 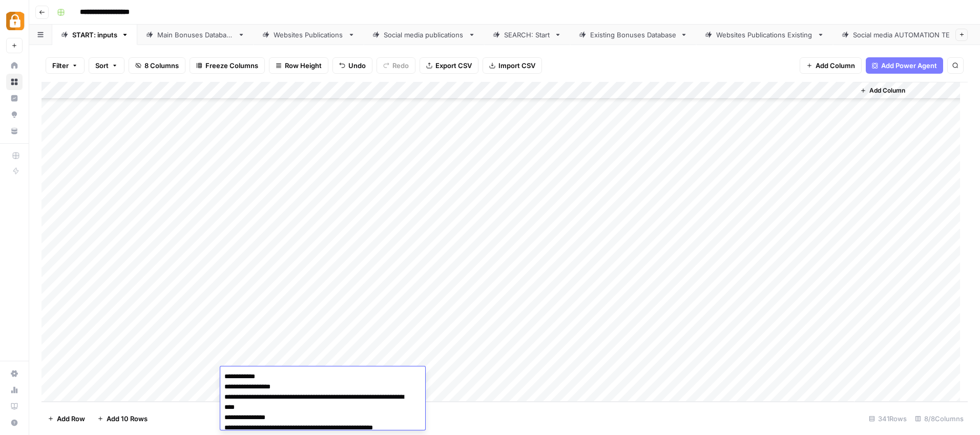 What do you see at coordinates (298, 66) in the screenshot?
I see `button: Row Height` at bounding box center [298, 66].